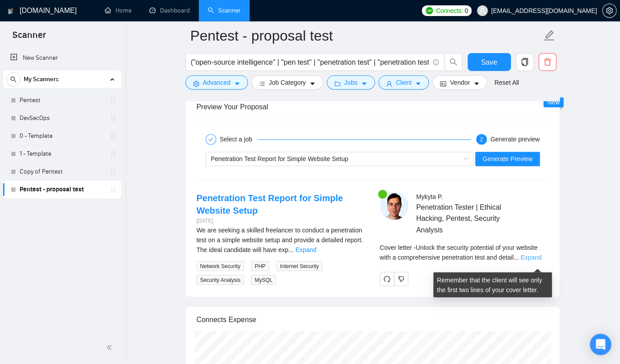  Describe the element at coordinates (287, 83) in the screenshot. I see `span: Job Category` at that location.